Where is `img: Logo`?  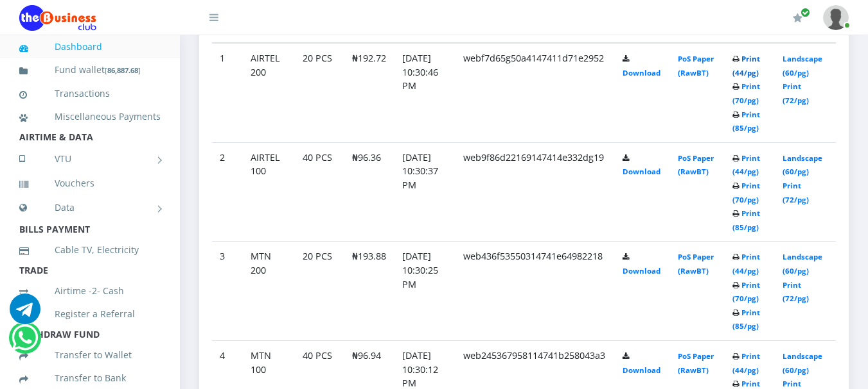
img: Logo is located at coordinates (58, 18).